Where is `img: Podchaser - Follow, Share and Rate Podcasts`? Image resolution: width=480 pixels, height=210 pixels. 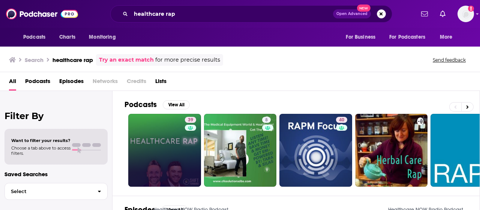
img: Podchaser - Follow, Share and Rate Podcasts is located at coordinates (42, 14).